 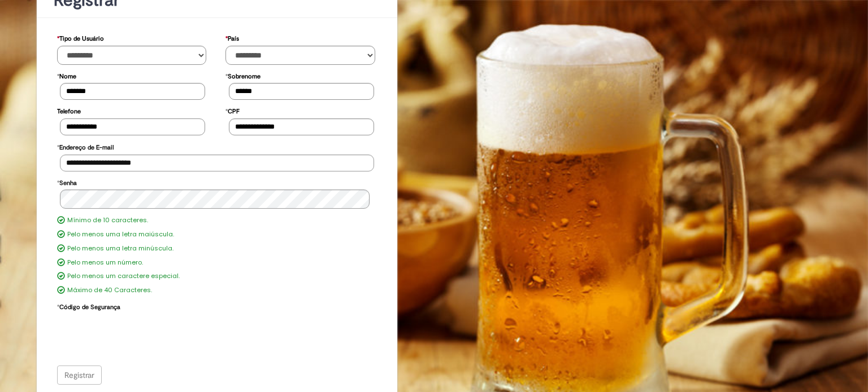 What do you see at coordinates (66, 75) in the screenshot?
I see `label: Nome` at bounding box center [66, 75].